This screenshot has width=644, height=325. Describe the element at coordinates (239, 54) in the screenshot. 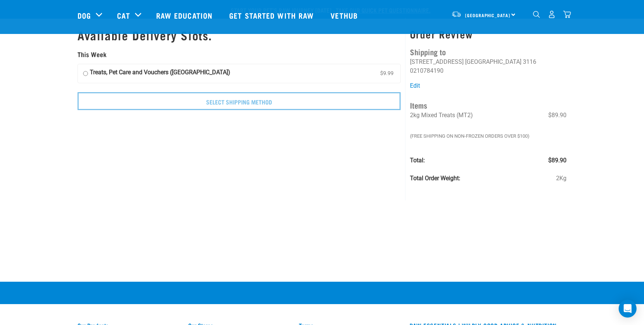

I see `h5: This Week` at that location.